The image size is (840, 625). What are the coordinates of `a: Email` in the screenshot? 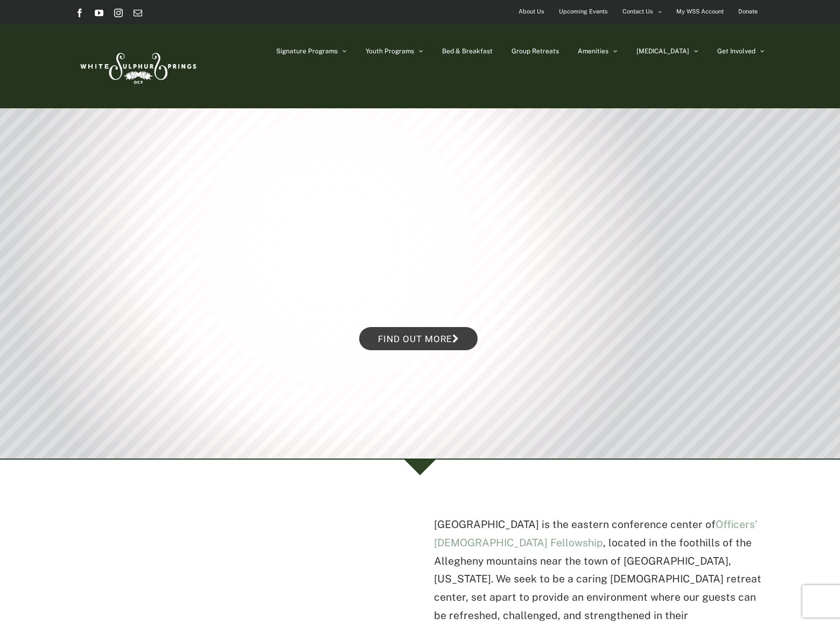 It's located at (138, 13).